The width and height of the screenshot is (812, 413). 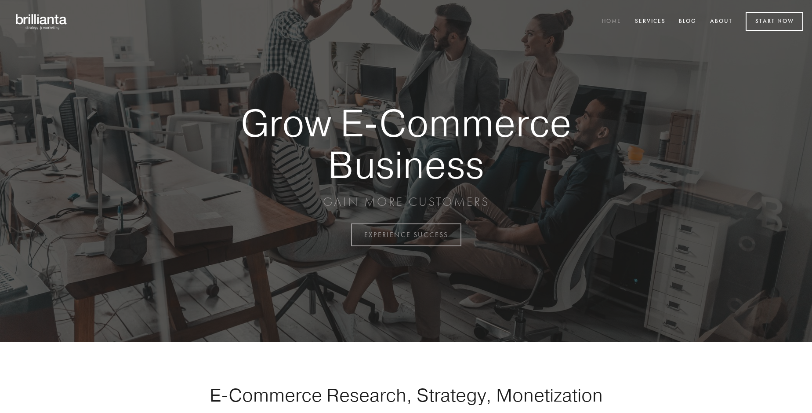 What do you see at coordinates (406, 235) in the screenshot?
I see `a: EXPERIENCE SUCCESS` at bounding box center [406, 235].